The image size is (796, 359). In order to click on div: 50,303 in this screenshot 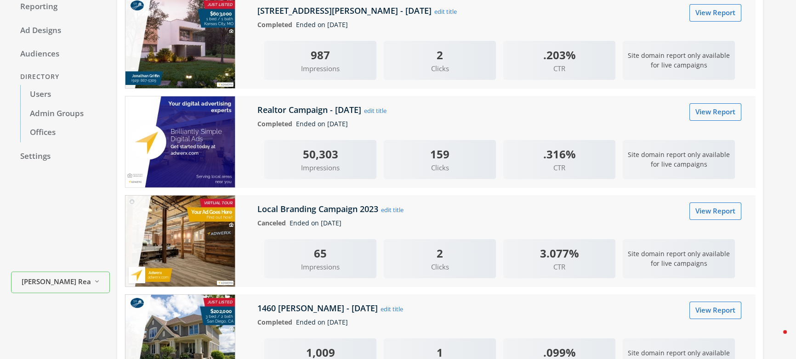, I will do `click(320, 154)`.